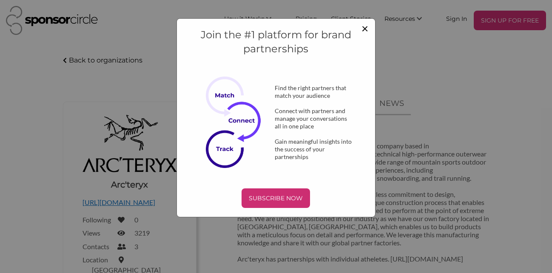 This screenshot has width=552, height=273. What do you see at coordinates (313, 149) in the screenshot?
I see `div: Gain meaningful insights into the success of your partnerships` at bounding box center [313, 149].